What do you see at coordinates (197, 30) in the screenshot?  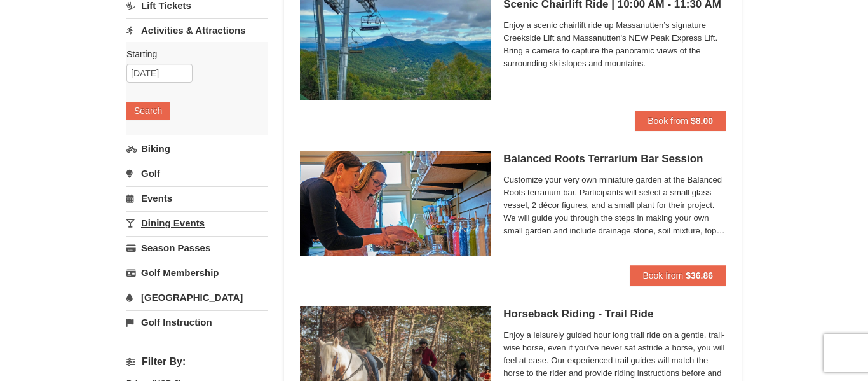 I see `a: Activities & Attractions` at bounding box center [197, 30].